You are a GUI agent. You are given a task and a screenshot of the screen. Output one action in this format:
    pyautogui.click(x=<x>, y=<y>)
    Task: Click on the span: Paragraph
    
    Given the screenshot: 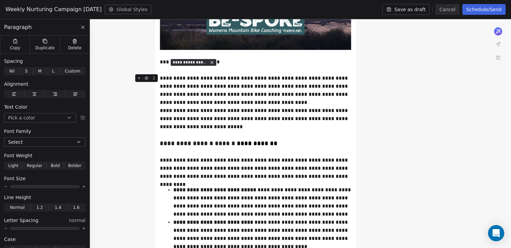 What is the action you would take?
    pyautogui.click(x=18, y=27)
    